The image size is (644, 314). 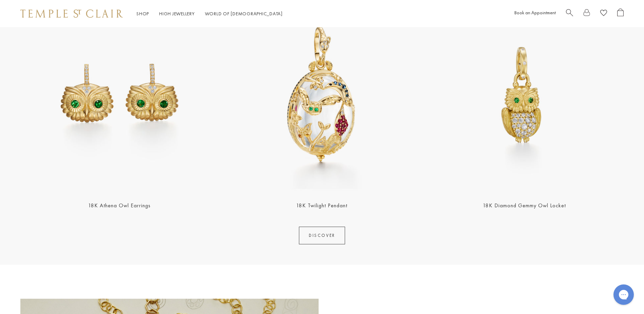 What do you see at coordinates (14, 13) in the screenshot?
I see `button: Gorgias live chat` at bounding box center [14, 13].